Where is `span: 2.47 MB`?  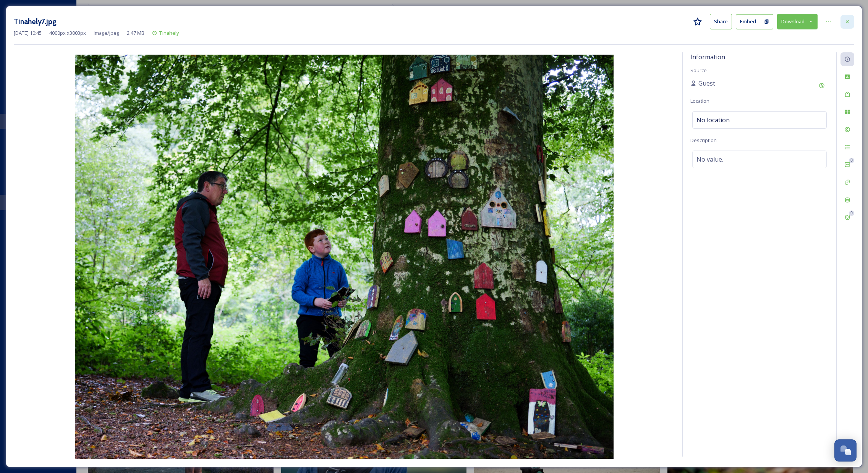
span: 2.47 MB is located at coordinates (135, 33).